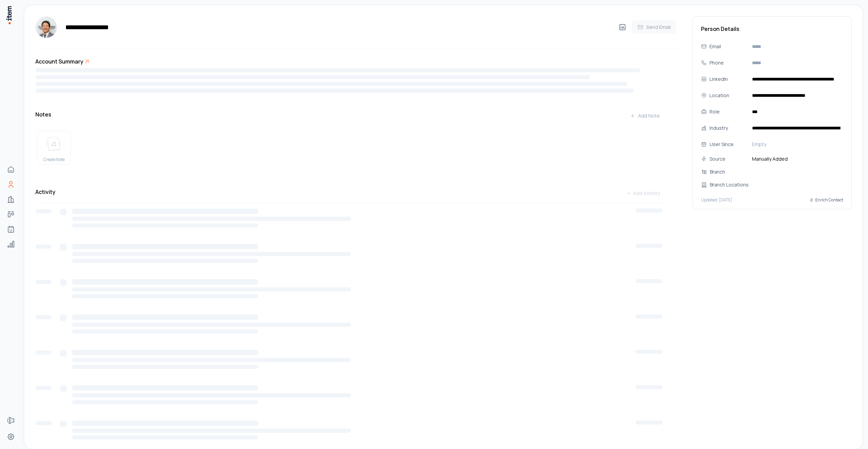 The width and height of the screenshot is (868, 449). What do you see at coordinates (759, 145) in the screenshot?
I see `span: Empty` at bounding box center [759, 145].